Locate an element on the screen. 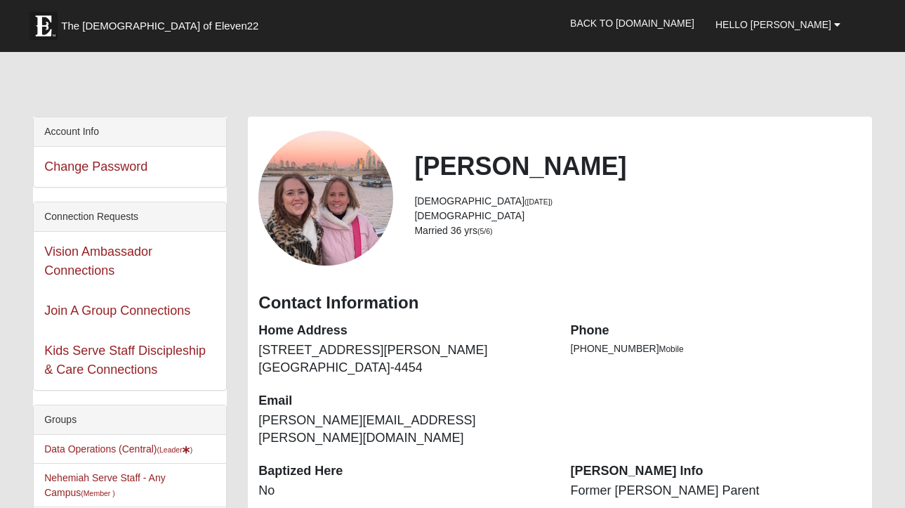 The width and height of the screenshot is (905, 508). a: Page Security is located at coordinates (833, 493).